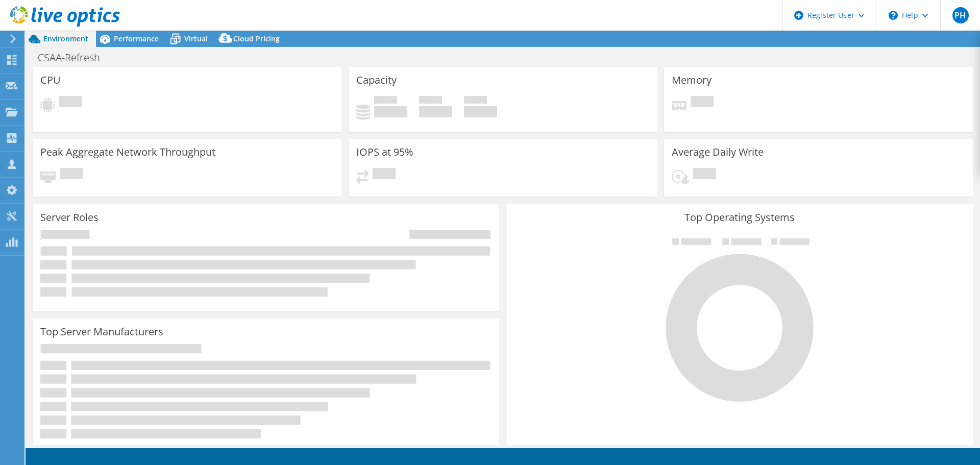 Image resolution: width=980 pixels, height=465 pixels. I want to click on h3: IOPS at 95%, so click(385, 153).